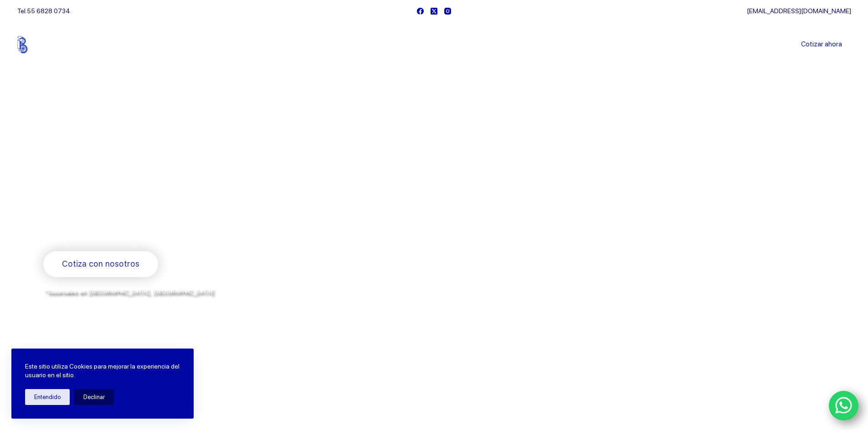  What do you see at coordinates (45, 45) in the screenshot?
I see `img: Balerytodo` at bounding box center [45, 45].